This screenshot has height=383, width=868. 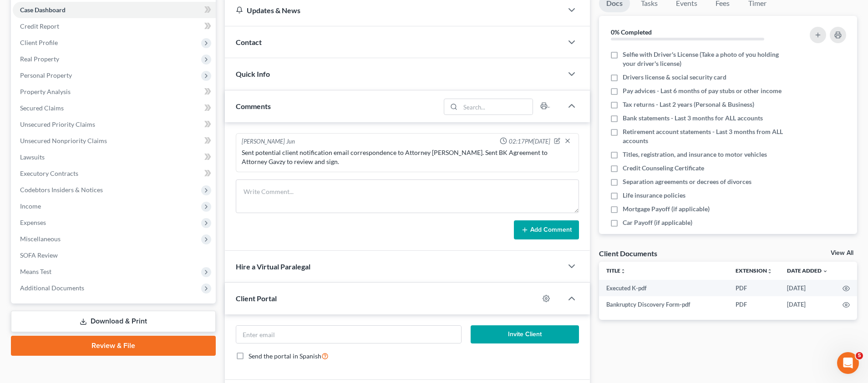 What do you see at coordinates (702, 91) in the screenshot?
I see `span: Pay advices - Last 6 months of pay stubs or other income` at bounding box center [702, 91].